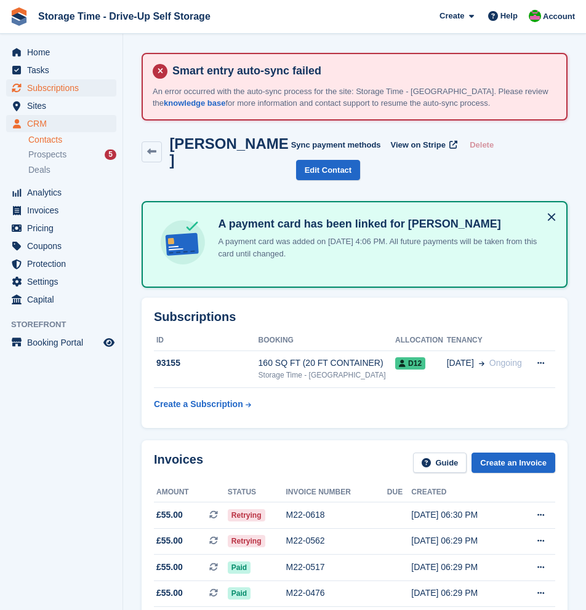 Image resolution: width=586 pixels, height=610 pixels. What do you see at coordinates (64, 70) in the screenshot?
I see `span: Tasks` at bounding box center [64, 70].